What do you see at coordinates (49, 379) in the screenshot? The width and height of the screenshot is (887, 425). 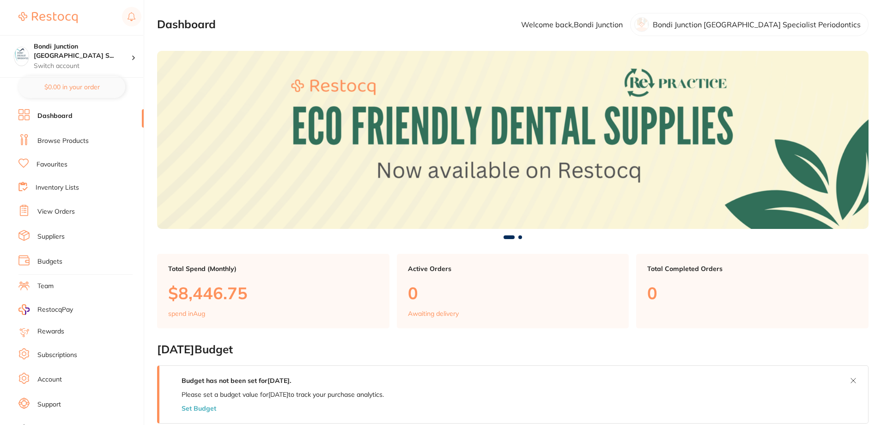 I see `a: Account` at bounding box center [49, 379].